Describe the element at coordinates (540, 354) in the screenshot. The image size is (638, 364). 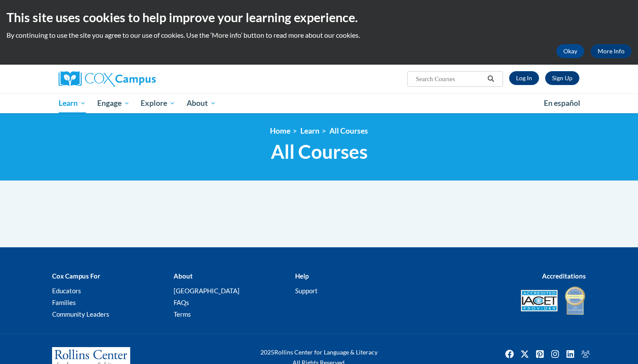
I see `a: Pinterest` at that location.